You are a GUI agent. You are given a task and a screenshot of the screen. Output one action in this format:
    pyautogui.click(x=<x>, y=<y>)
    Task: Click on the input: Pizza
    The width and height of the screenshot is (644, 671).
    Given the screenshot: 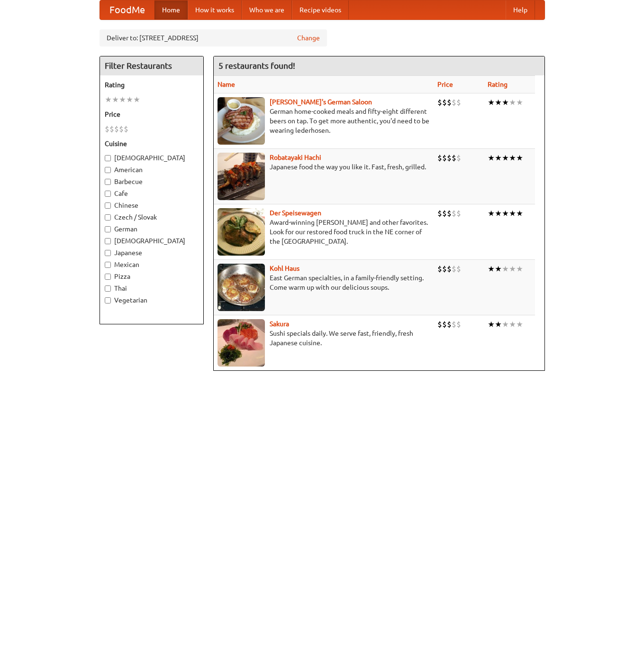 What is the action you would take?
    pyautogui.click(x=108, y=276)
    